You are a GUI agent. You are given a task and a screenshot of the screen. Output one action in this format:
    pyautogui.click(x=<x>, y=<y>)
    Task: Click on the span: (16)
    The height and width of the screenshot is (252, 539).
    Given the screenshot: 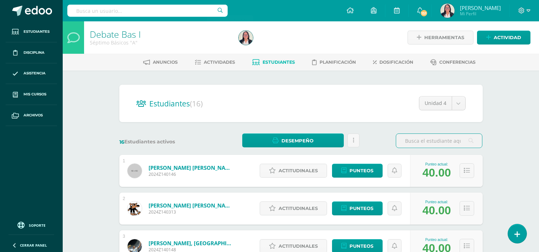 What is the action you would take?
    pyautogui.click(x=196, y=104)
    